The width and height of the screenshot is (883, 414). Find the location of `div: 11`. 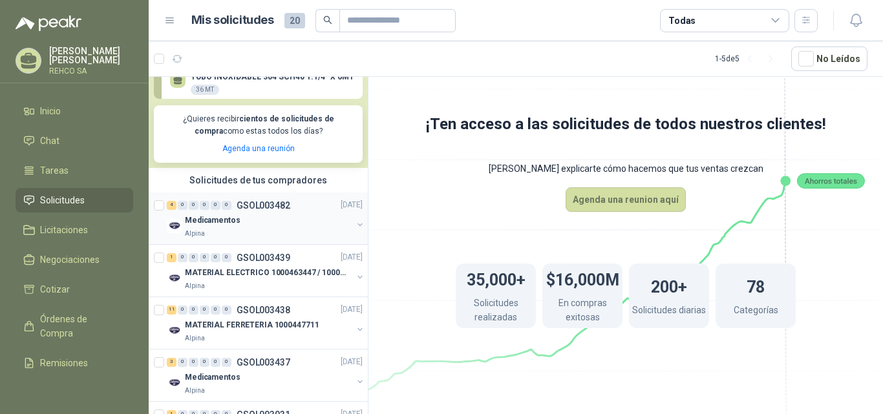

div: 11 is located at coordinates (171, 310).